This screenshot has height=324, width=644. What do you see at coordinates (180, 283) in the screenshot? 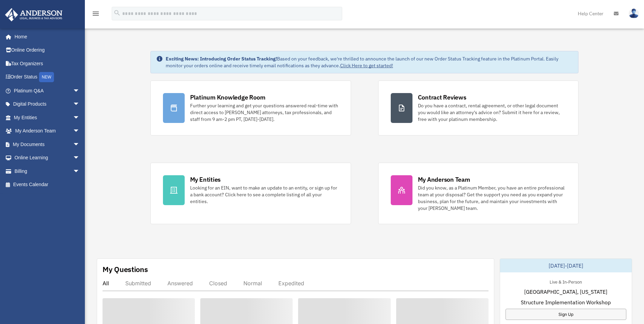
I see `div: Answered` at bounding box center [180, 283].